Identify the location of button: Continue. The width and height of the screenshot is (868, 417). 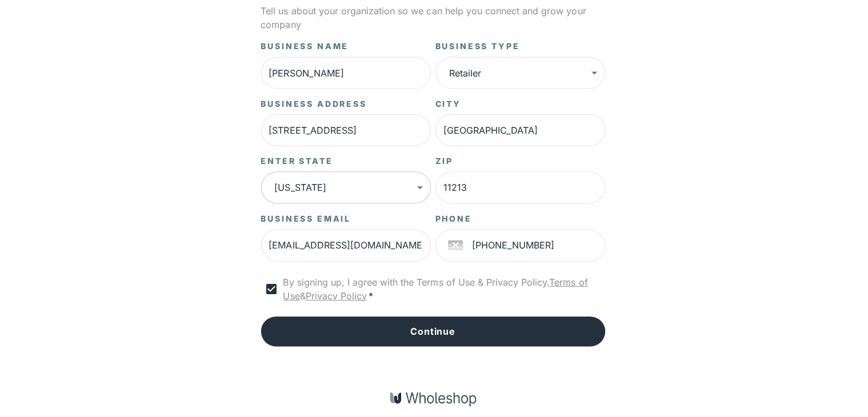
(434, 330).